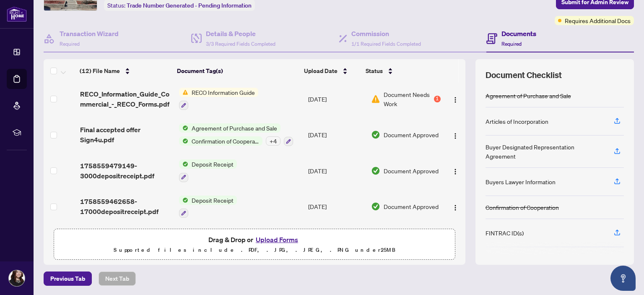  I want to click on span: Trade Number Generated - Pending Information, so click(189, 6).